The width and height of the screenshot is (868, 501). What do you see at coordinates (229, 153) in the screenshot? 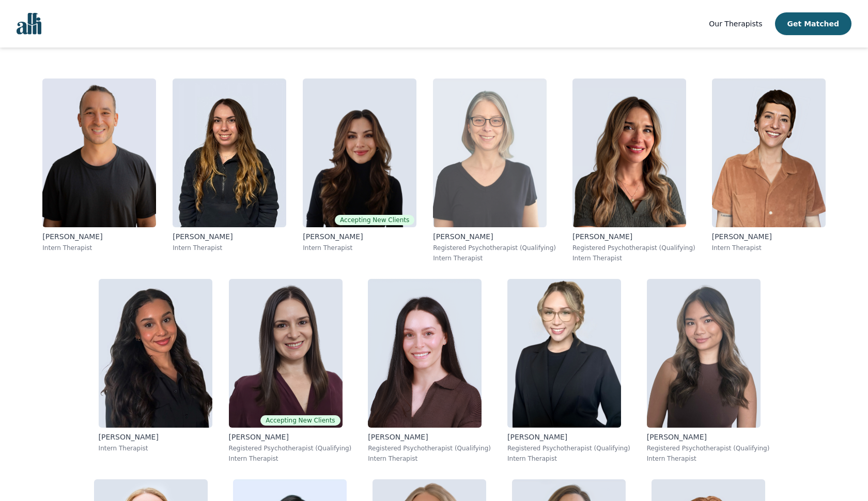
I see `img: Mariangela_Servello` at bounding box center [229, 153].